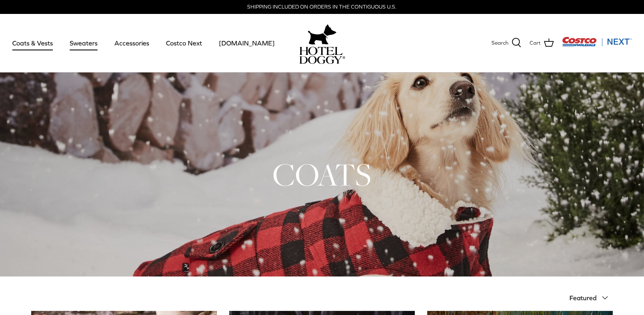 Image resolution: width=644 pixels, height=315 pixels. Describe the element at coordinates (184, 43) in the screenshot. I see `a: Costco Next` at that location.